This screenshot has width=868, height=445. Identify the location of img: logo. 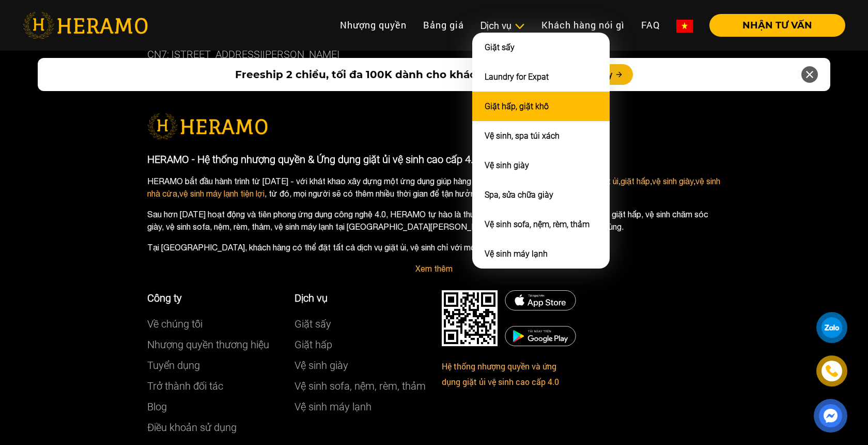
(207, 126).